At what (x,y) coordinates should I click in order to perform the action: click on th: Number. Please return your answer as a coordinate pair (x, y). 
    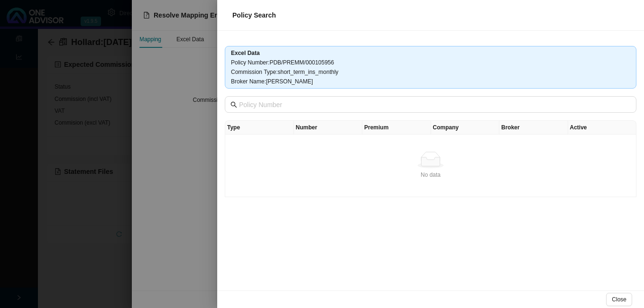
    Looking at the image, I should click on (328, 128).